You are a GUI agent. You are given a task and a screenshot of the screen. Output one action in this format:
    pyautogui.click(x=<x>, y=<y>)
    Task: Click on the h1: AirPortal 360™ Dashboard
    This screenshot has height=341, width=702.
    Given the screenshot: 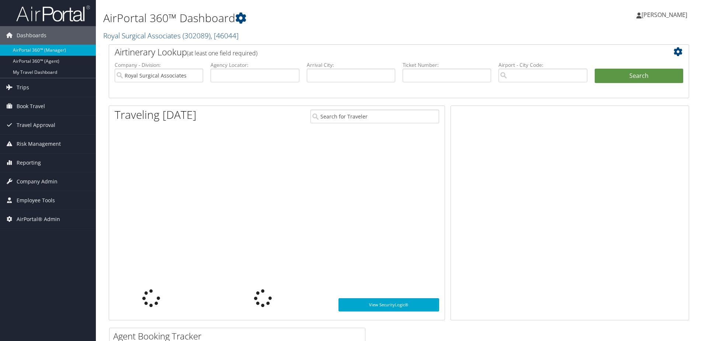 What is the action you would take?
    pyautogui.click(x=300, y=18)
    